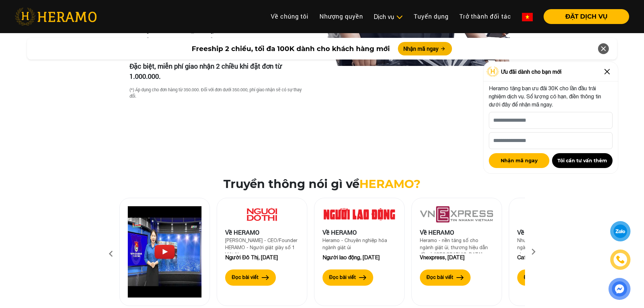 The image size is (644, 308). I want to click on p: Đặc biệt, miễn phí giao nhận 2 chiều khi đặt đơn từ 1.000.000., so click(216, 71).